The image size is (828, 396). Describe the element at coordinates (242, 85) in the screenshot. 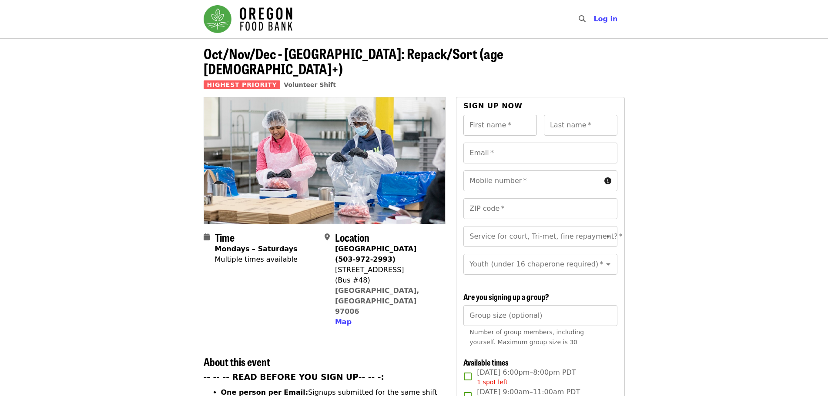

I see `span: Highest Priority` at that location.